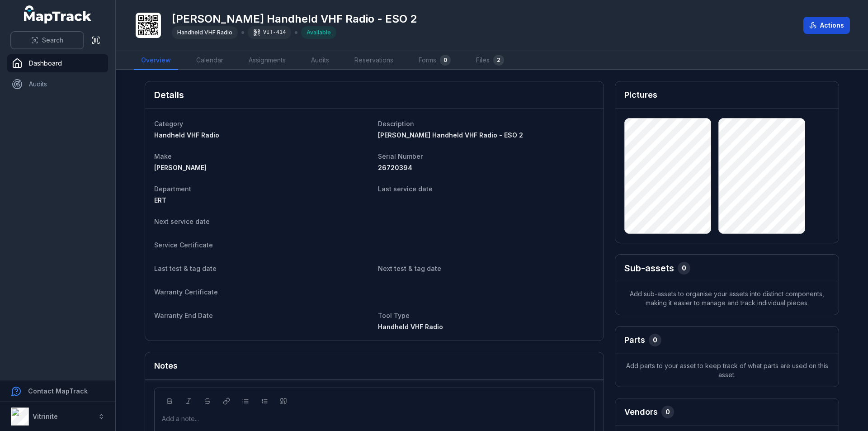 The height and width of the screenshot is (431, 868). Describe the element at coordinates (58, 15) in the screenshot. I see `a: MapTrack` at that location.